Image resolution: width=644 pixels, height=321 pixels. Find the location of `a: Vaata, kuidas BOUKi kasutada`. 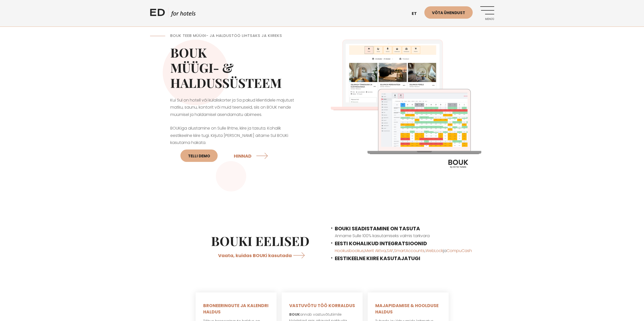

a: Vaata, kuidas BOUKi kasutada is located at coordinates (264, 255).